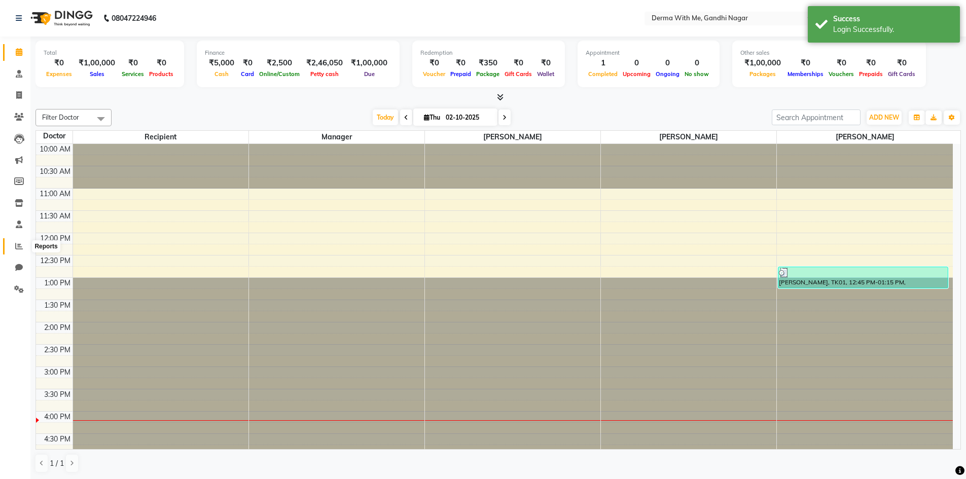 Image resolution: width=966 pixels, height=479 pixels. I want to click on span: Package, so click(488, 74).